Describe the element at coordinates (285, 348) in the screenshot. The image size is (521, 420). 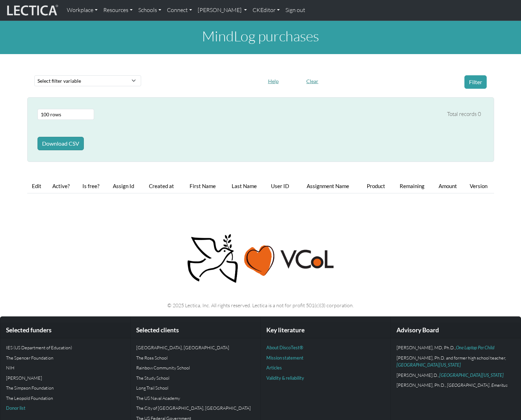
I see `a: About DiscoTest®` at that location.